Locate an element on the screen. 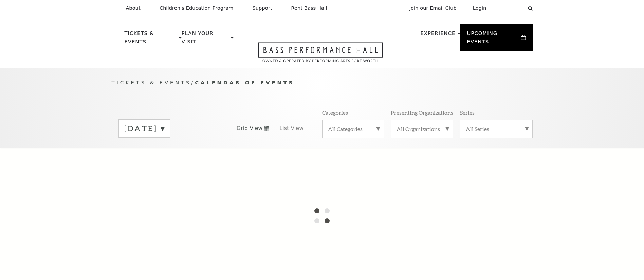 This screenshot has height=280, width=644. label: All Series is located at coordinates (496, 129).